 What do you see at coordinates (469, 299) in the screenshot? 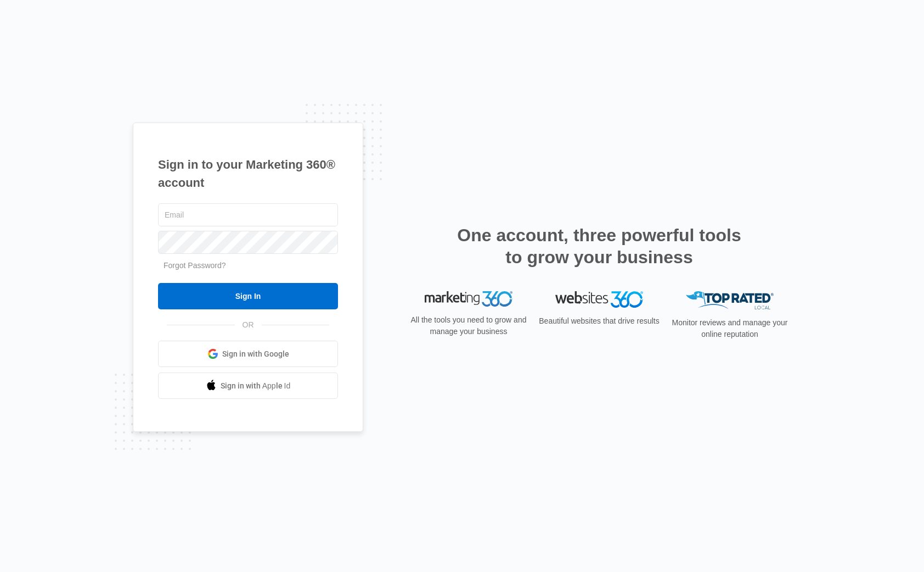
I see `img: Marketing 360` at bounding box center [469, 299].